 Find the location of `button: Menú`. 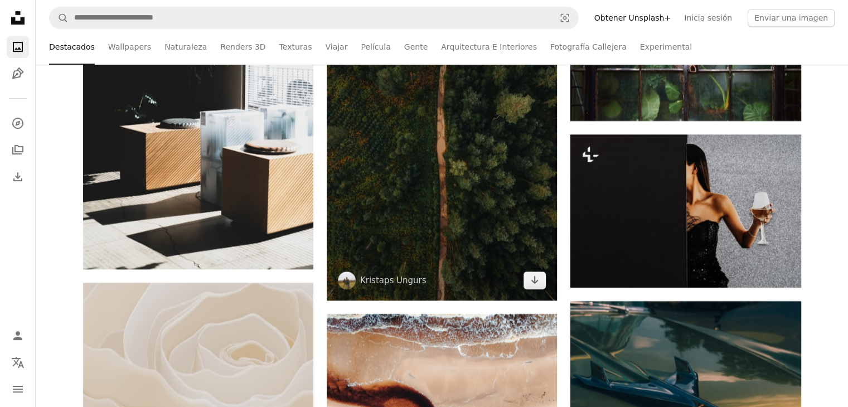

button: Menú is located at coordinates (18, 389).